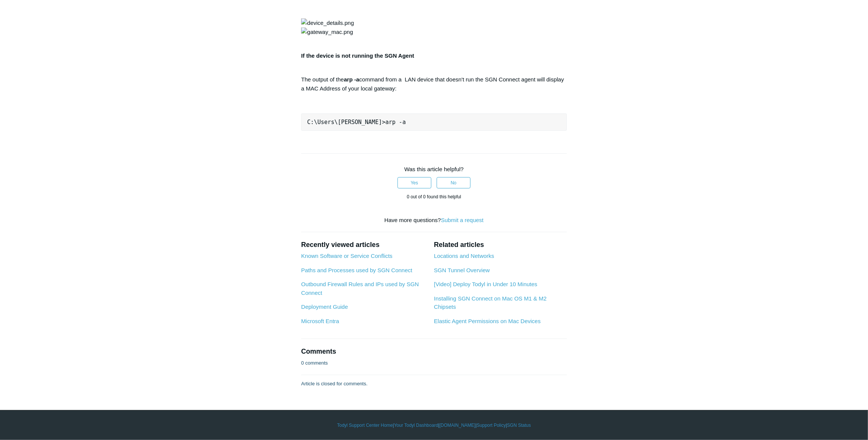  Describe the element at coordinates (462, 270) in the screenshot. I see `a: SGN Tunnel Overview` at that location.